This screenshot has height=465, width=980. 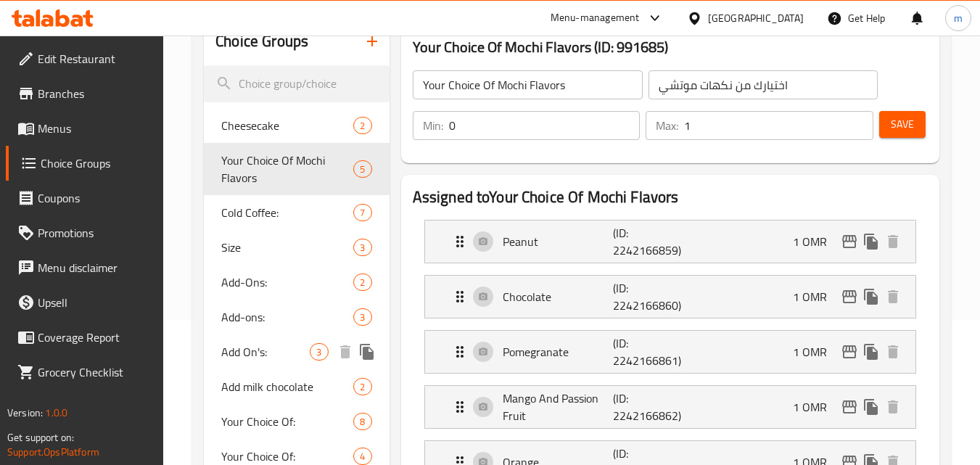 What do you see at coordinates (287, 125) in the screenshot?
I see `span: Cheesecake` at bounding box center [287, 125].